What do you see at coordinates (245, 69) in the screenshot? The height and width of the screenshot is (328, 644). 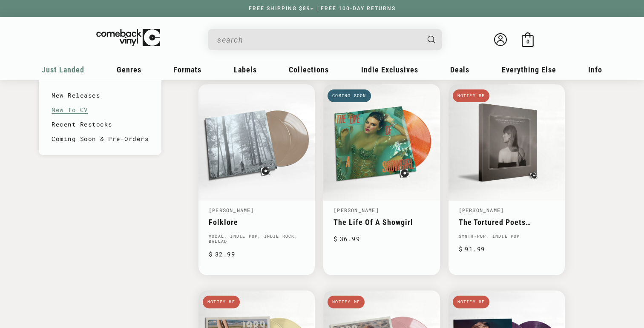 I see `span: Labels` at bounding box center [245, 69].